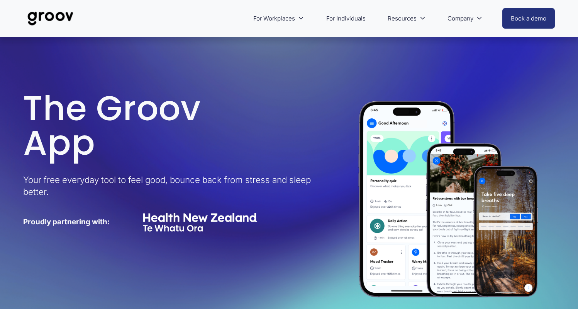 This screenshot has height=309, width=578. I want to click on span: Resources, so click(402, 18).